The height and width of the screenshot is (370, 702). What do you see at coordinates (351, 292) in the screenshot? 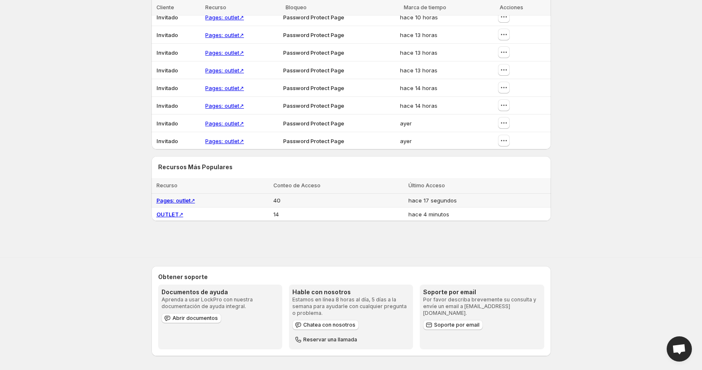
I see `h3: Hable con nosotros` at bounding box center [351, 292].